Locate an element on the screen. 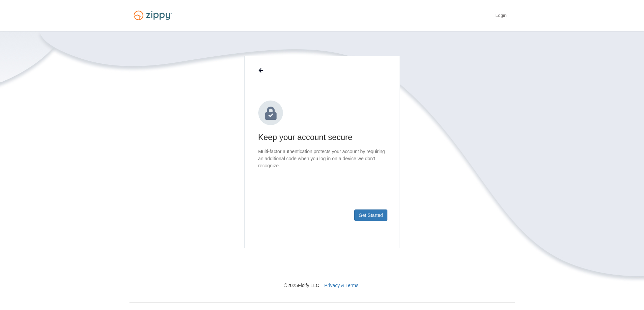 The height and width of the screenshot is (310, 644). nav: © 2025 Floify LLC is located at coordinates (322, 269).